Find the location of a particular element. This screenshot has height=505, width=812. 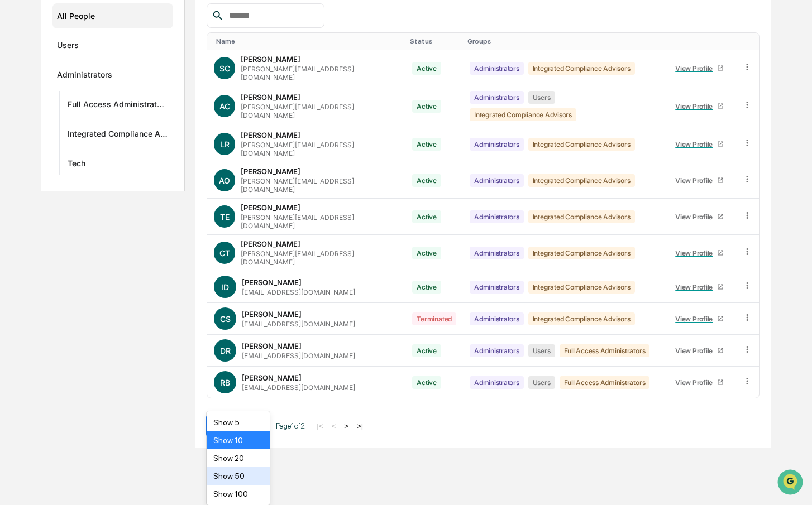

div: All People is located at coordinates (113, 16).